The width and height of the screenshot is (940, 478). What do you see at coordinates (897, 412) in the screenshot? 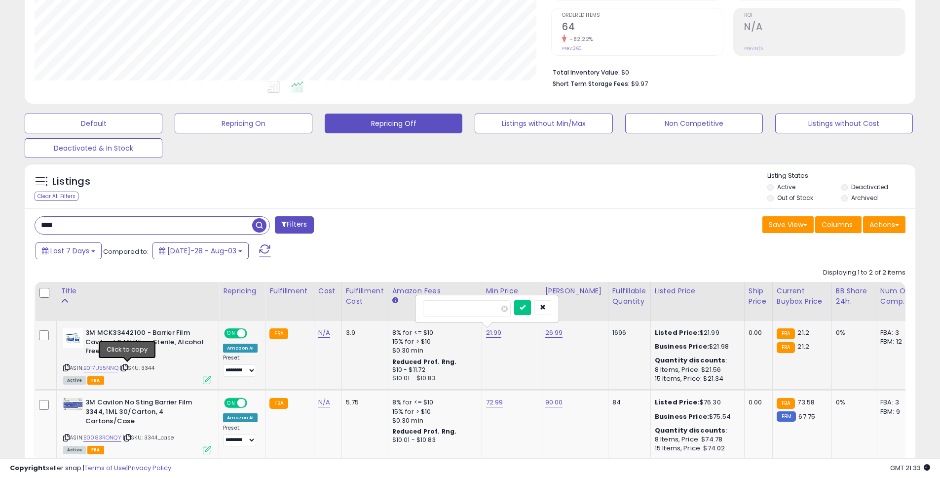
I see `div: FBM: 9` at bounding box center [897, 412].